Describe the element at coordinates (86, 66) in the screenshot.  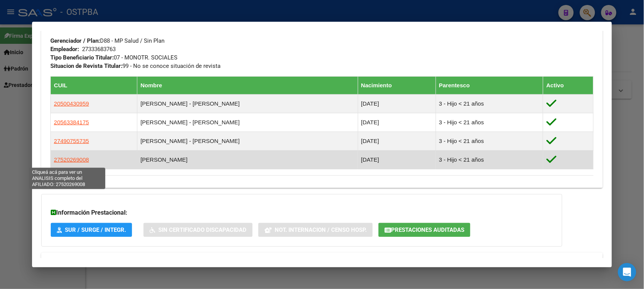
I see `strong: Situacion de Revista Titular:` at that location.